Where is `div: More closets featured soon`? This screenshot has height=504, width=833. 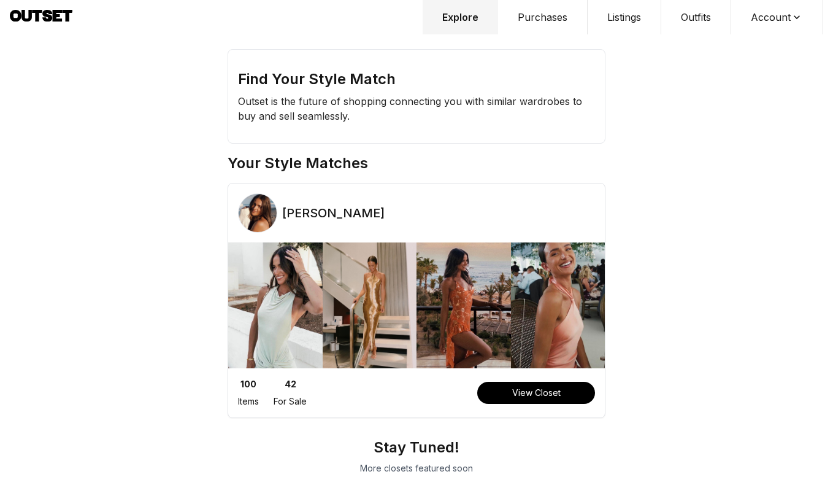 div: More closets featured soon is located at coordinates (416, 468).